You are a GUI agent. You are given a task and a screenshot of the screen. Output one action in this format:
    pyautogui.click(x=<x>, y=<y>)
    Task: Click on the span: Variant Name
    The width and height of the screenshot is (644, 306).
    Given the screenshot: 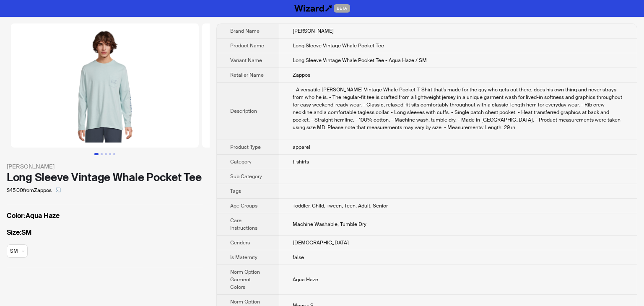 What is the action you would take?
    pyautogui.click(x=246, y=60)
    